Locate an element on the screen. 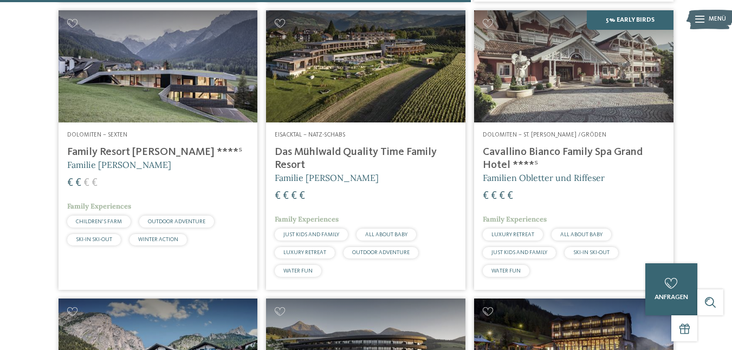  a: Familienhotels gesucht? Hier findet ihr die besten! Eisacktal – Natz-Schabs Das Mühlwald Quality ... is located at coordinates (365, 150).